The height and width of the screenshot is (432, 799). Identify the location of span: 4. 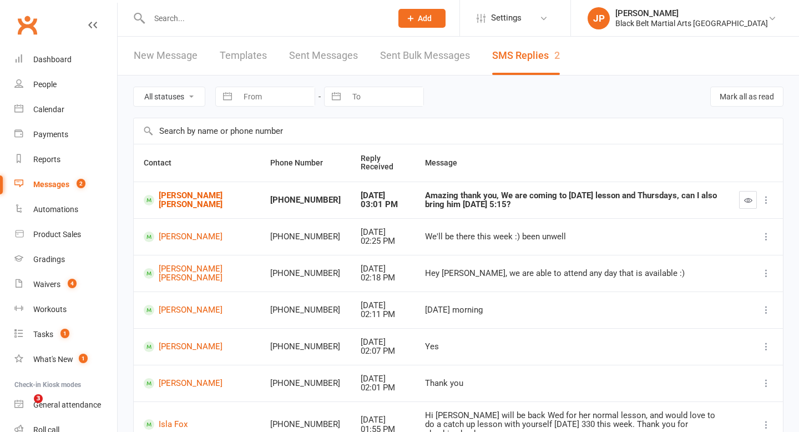
(72, 283).